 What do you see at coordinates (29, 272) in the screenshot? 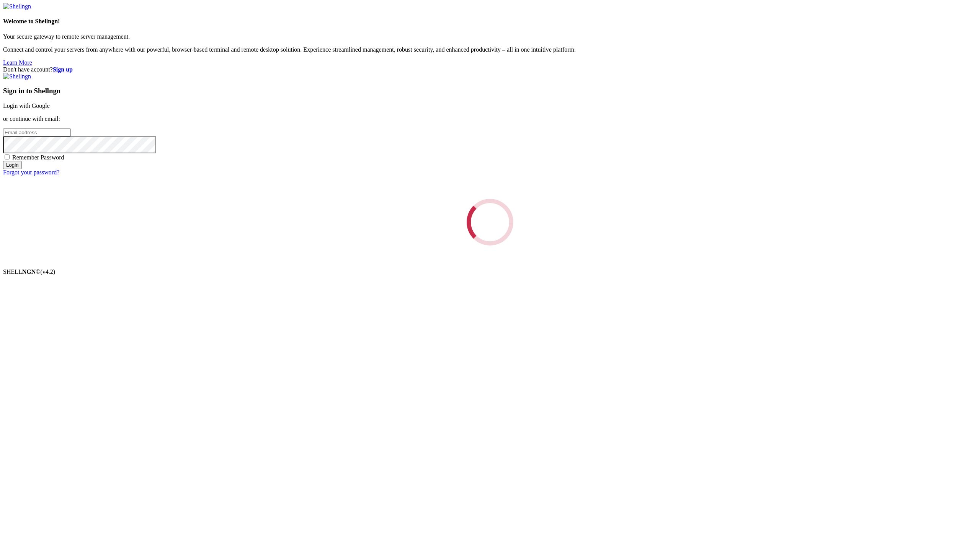
I see `span: SHELL ©` at bounding box center [29, 272].